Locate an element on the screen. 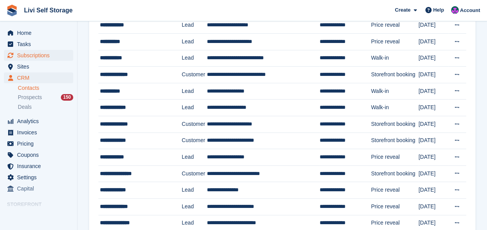 The height and width of the screenshot is (230, 487). a: Livi Self Storage is located at coordinates (48, 10).